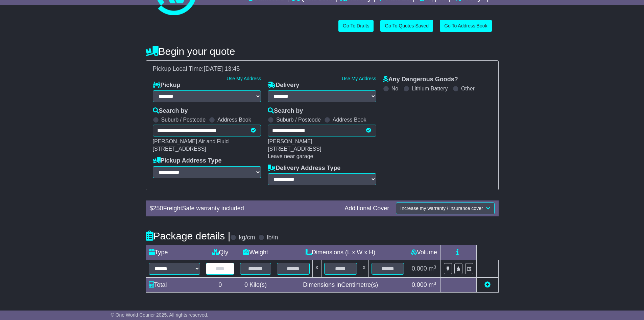 The height and width of the screenshot is (320, 644). I want to click on span: © One World Courier 2025. All rights reserved., so click(159, 315).